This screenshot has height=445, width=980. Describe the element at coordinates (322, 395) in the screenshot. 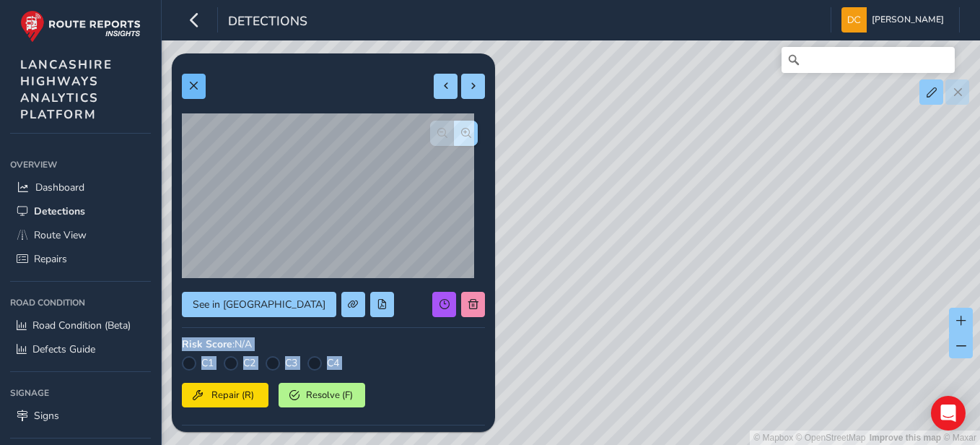

I see `button: Resolve (F)` at that location.